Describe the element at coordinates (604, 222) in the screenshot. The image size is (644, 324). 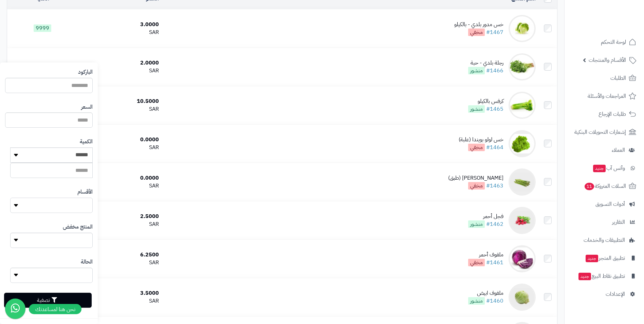
I see `a: التقارير` at that location.